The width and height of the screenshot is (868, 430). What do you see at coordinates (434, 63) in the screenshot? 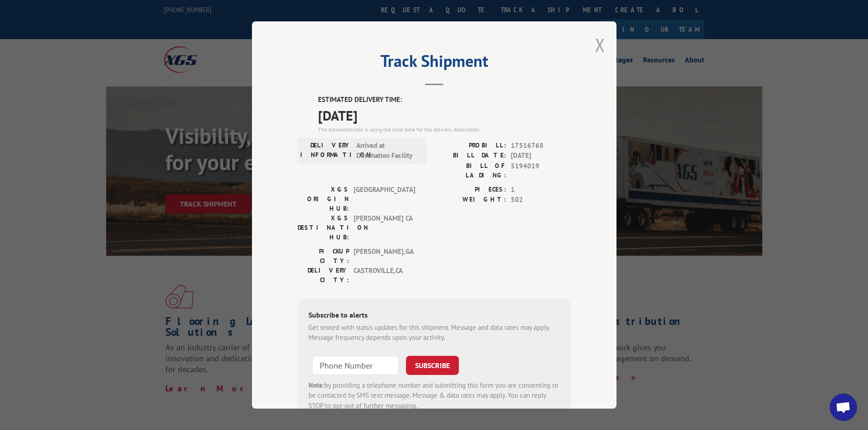
I see `h2: Track Shipment` at bounding box center [434, 63].